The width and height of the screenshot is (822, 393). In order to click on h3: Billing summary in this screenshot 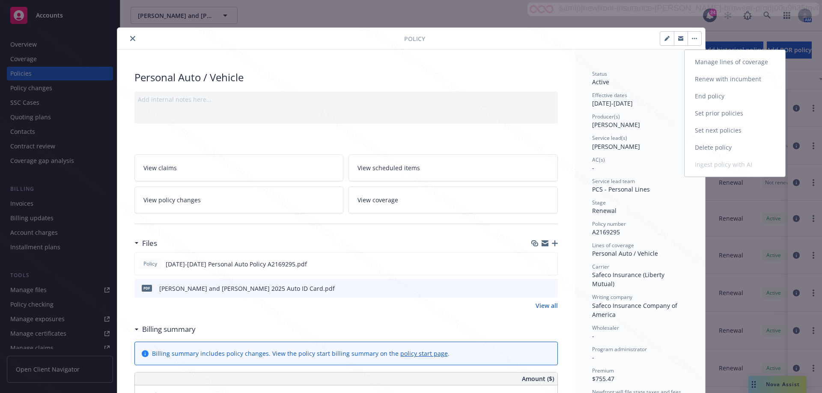, I will do `click(169, 330)`.